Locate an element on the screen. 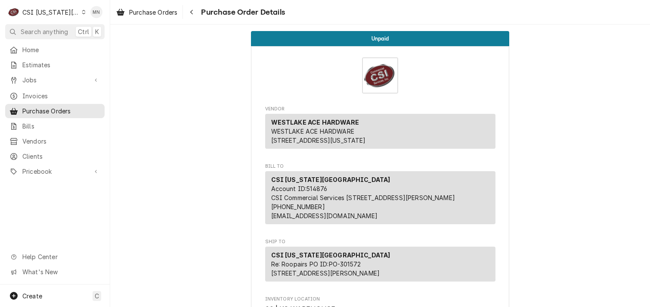 This screenshot has height=307, width=650. a: Vendors is located at coordinates (55, 141).